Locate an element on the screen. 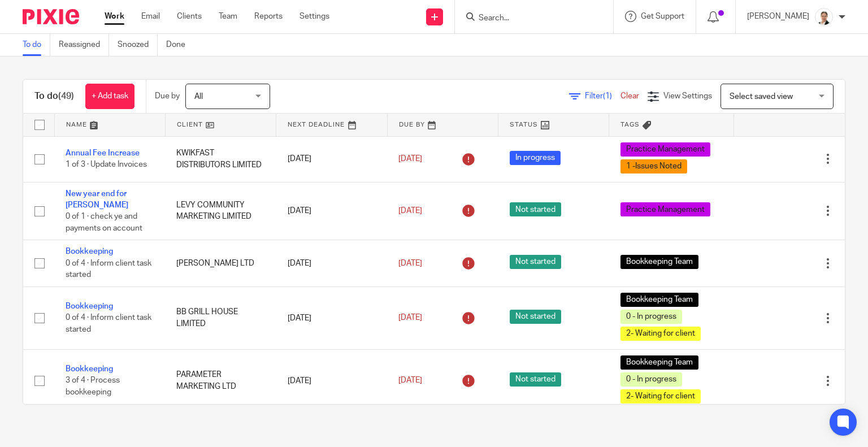  a: Reassigned is located at coordinates (83, 45).